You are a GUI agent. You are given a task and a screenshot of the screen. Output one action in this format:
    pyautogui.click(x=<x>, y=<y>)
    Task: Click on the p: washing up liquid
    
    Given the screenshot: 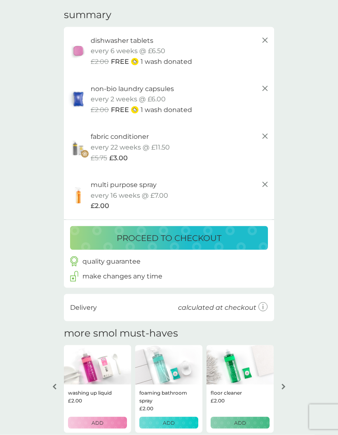 What is the action you would take?
    pyautogui.click(x=90, y=392)
    